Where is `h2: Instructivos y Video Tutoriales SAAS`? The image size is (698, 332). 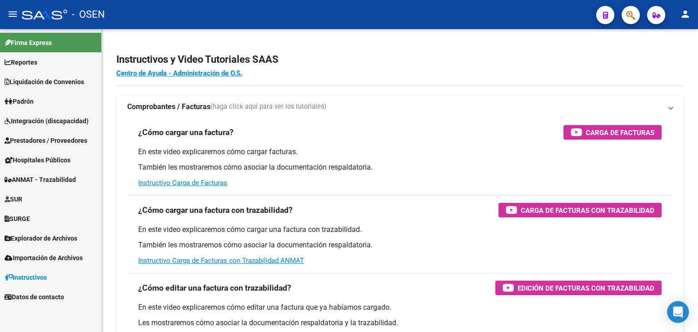 h2: Instructivos y Video Tutoriales SAAS is located at coordinates (400, 60).